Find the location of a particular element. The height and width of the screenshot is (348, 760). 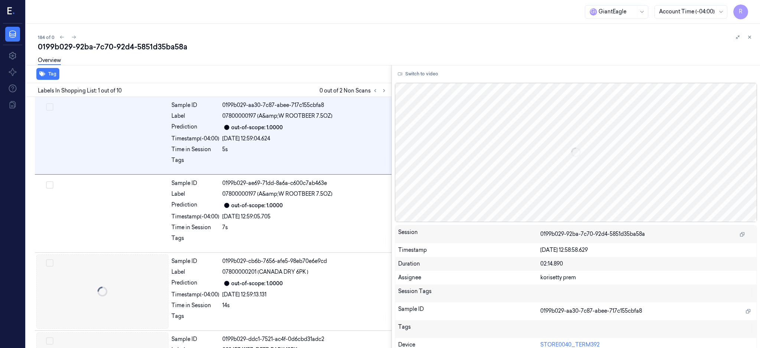

div: 7s is located at coordinates (305, 227).